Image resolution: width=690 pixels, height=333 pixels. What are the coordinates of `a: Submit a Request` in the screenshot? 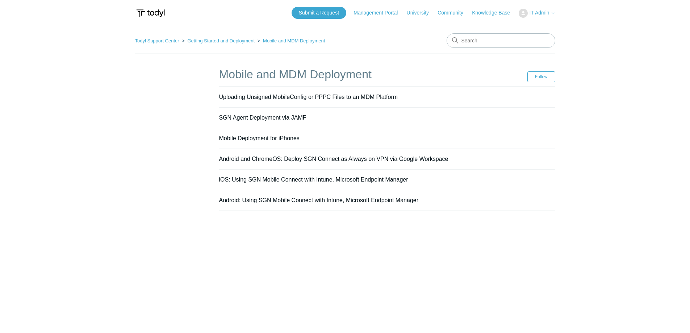 It's located at (319, 13).